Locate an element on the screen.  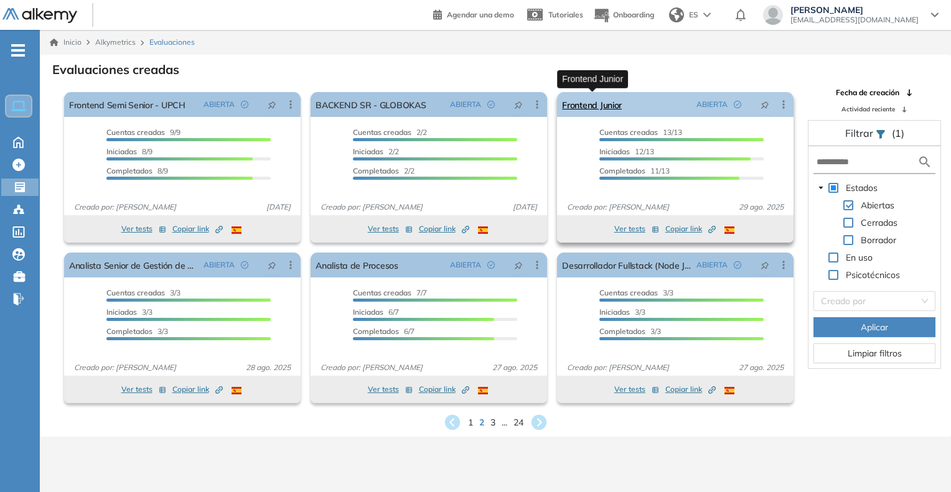
span: Tutoriales is located at coordinates (566, 14).